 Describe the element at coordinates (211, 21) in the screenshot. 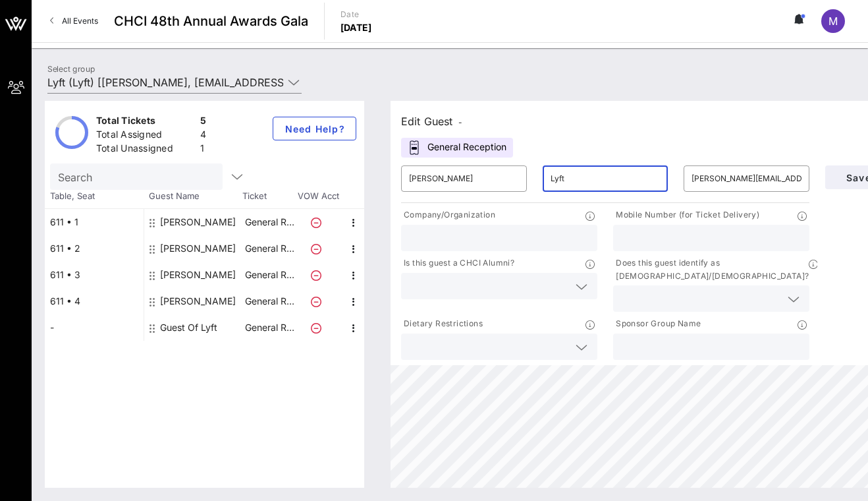

I see `span: CHCI 48th Annual Awards Gala` at that location.